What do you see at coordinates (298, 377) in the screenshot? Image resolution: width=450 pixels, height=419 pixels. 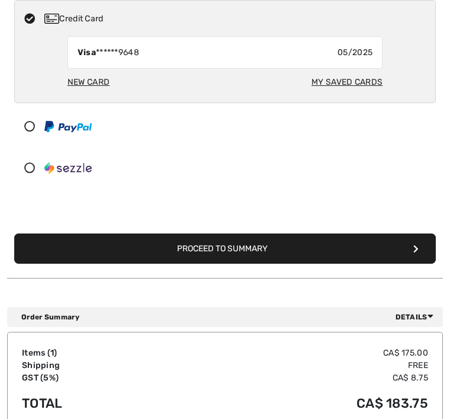 I see `td: CA$ 8.75` at bounding box center [298, 377].